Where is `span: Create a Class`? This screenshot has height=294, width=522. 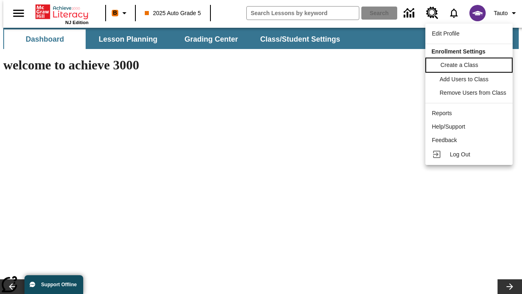 span: Create a Class is located at coordinates (459, 65).